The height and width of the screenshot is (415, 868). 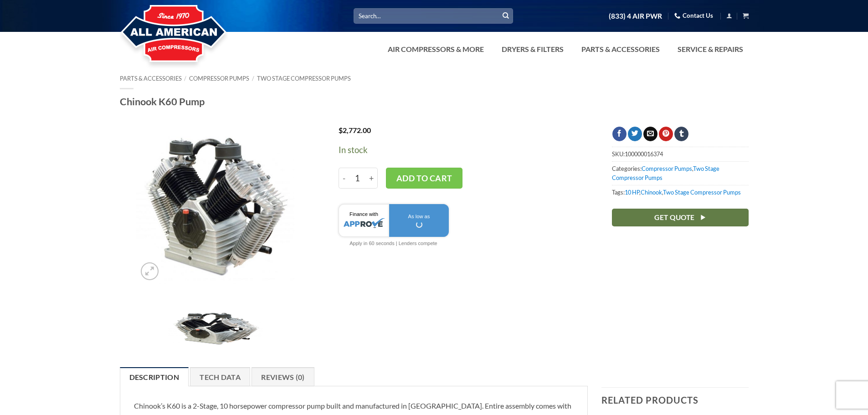 What do you see at coordinates (681, 173) in the screenshot?
I see `span: Categories: ,` at bounding box center [681, 173].